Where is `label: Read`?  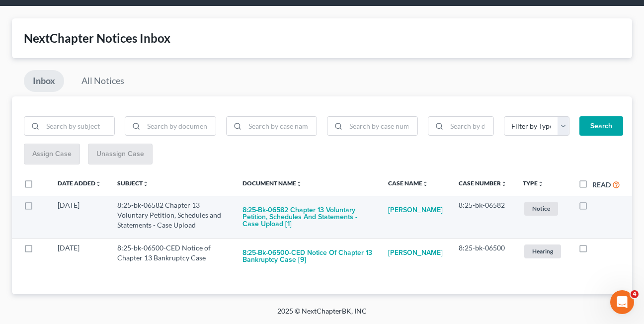 label: Read is located at coordinates (601, 184).